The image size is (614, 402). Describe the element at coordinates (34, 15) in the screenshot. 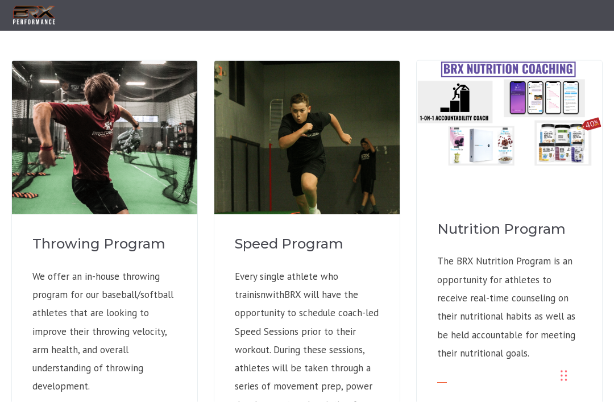

I see `img: BRX Transparent Logo-2` at that location.